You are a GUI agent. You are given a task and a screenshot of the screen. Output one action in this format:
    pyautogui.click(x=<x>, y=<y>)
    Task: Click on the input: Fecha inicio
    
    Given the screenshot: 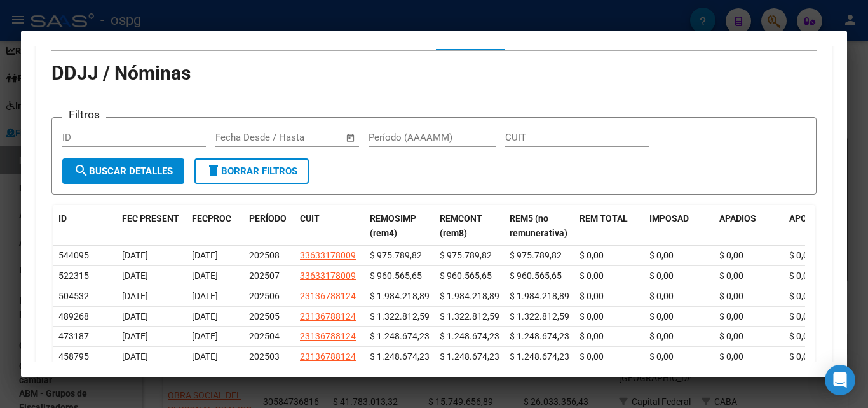 What is the action you would take?
    pyautogui.click(x=241, y=138)
    